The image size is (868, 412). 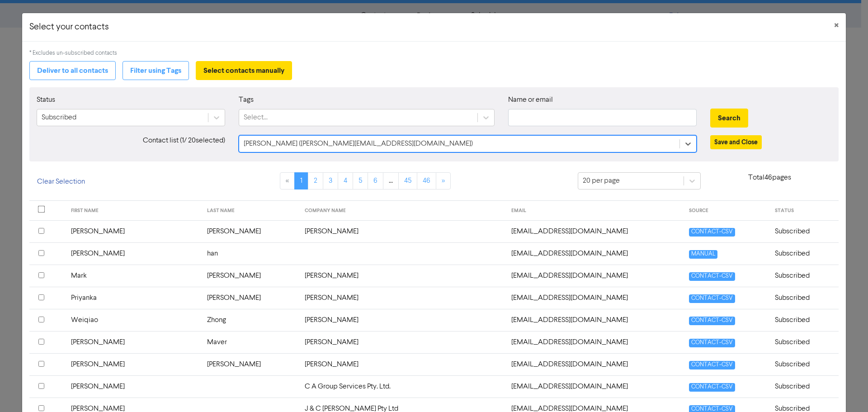 What do you see at coordinates (133, 320) in the screenshot?
I see `td: Weiqiao` at bounding box center [133, 320].